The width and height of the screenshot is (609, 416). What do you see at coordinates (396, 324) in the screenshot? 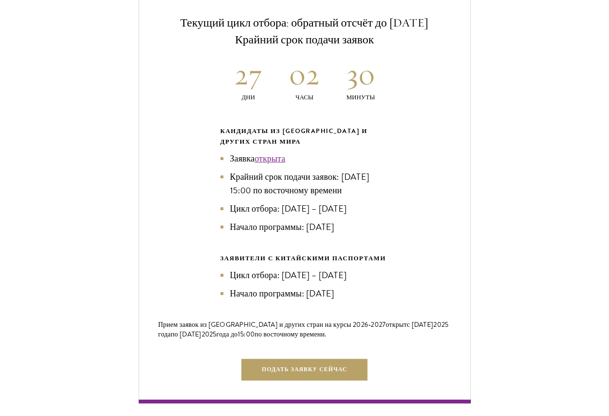
I see `font: открыт` at bounding box center [396, 324].